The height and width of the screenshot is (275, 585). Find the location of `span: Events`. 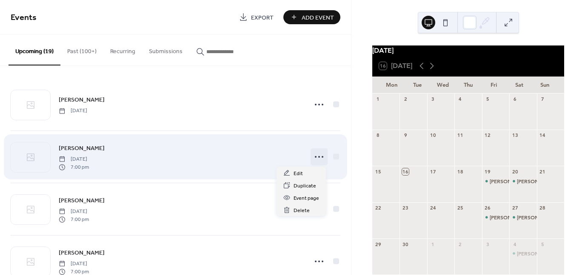

span: Events is located at coordinates (23, 17).